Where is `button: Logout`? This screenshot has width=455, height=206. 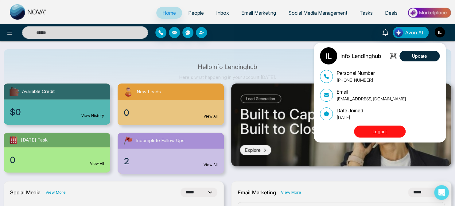 button: Logout is located at coordinates (380, 131).